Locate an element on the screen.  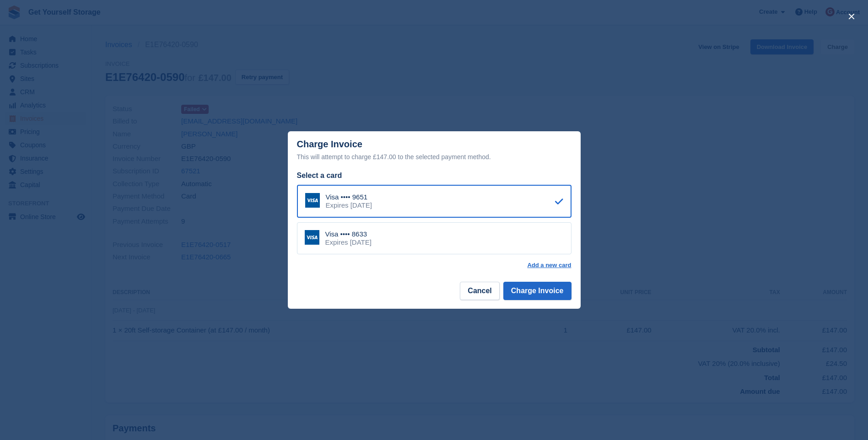
a: Add a new card is located at coordinates (549, 265).